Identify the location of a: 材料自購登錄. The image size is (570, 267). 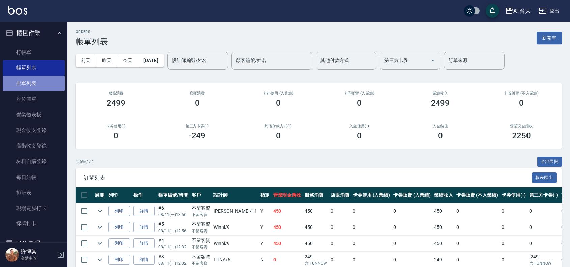
(34, 161).